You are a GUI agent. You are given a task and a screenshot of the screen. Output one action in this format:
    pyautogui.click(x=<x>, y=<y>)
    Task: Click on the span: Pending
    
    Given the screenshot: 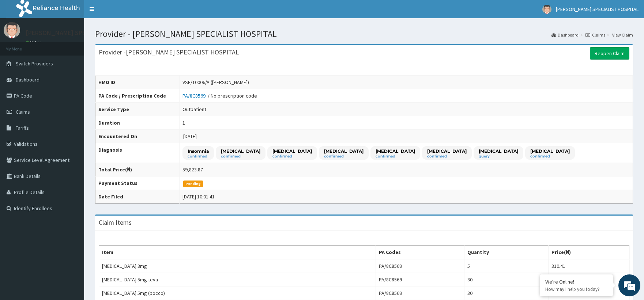 What is the action you would take?
    pyautogui.click(x=193, y=184)
    